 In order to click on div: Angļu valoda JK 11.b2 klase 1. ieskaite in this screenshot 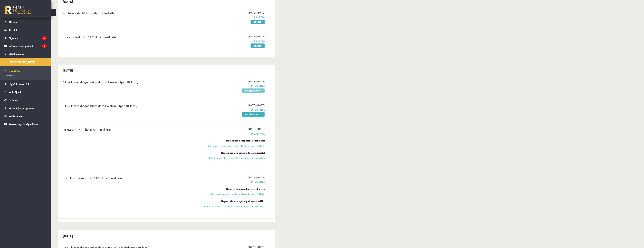, I will do `click(129, 14)`.